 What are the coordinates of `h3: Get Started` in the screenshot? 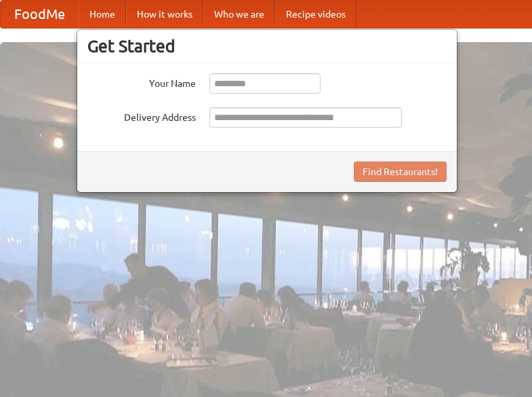 It's located at (267, 46).